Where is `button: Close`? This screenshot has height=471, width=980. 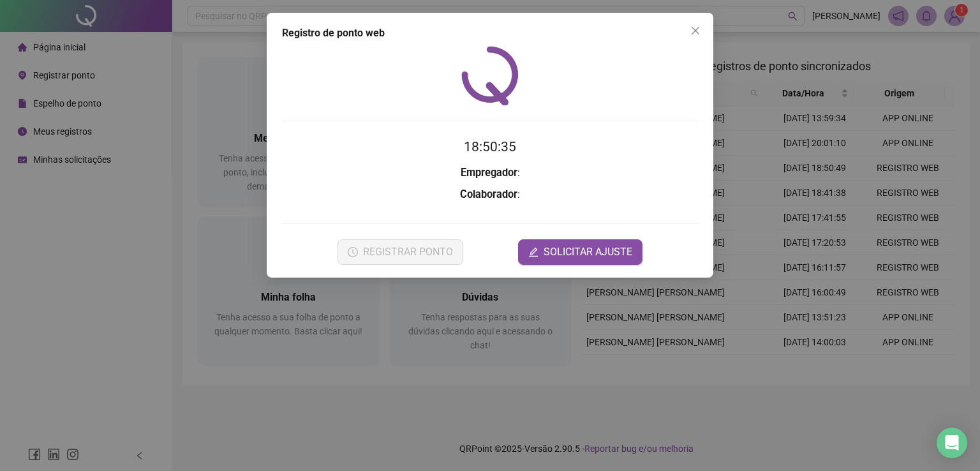
button: Close is located at coordinates (695, 31).